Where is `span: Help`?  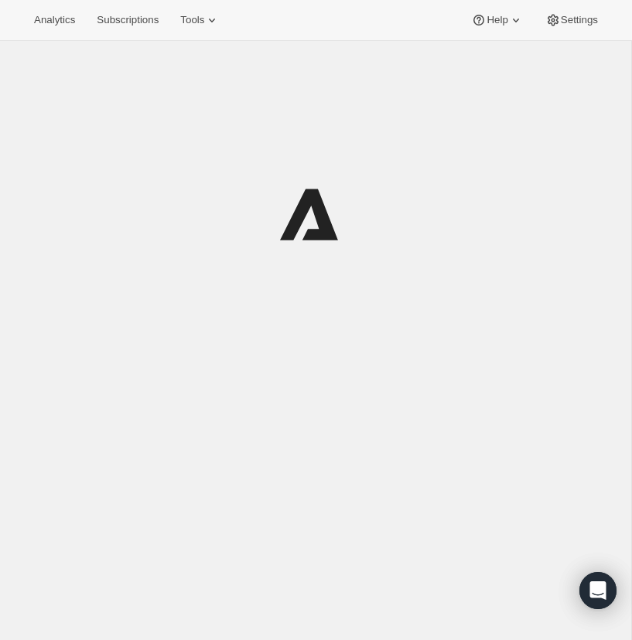 span: Help is located at coordinates (496, 20).